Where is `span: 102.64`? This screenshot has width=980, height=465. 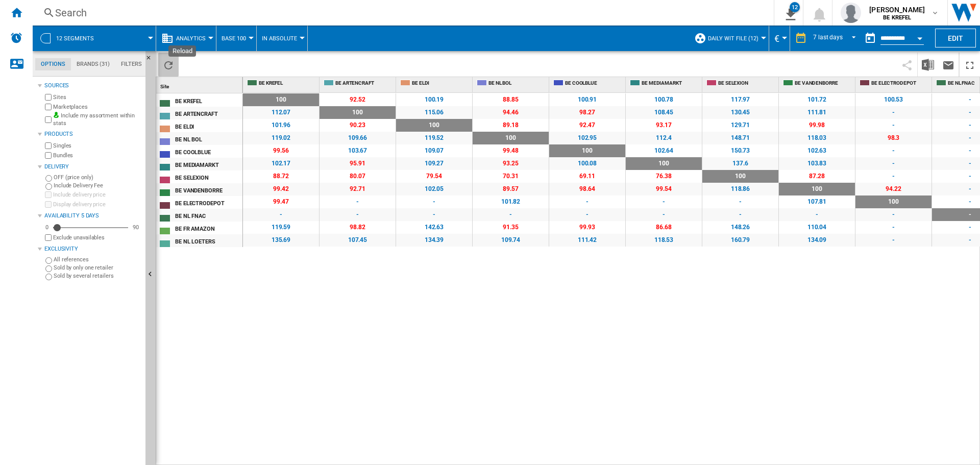 span: 102.64 is located at coordinates (664, 151).